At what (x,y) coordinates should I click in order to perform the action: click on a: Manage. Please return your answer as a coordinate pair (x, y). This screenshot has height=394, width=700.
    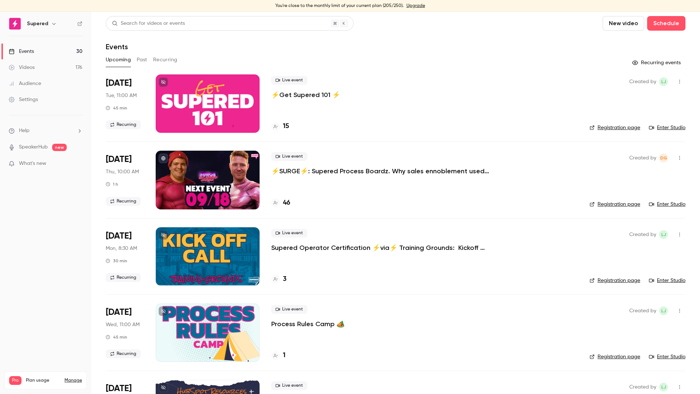
    Looking at the image, I should click on (73, 380).